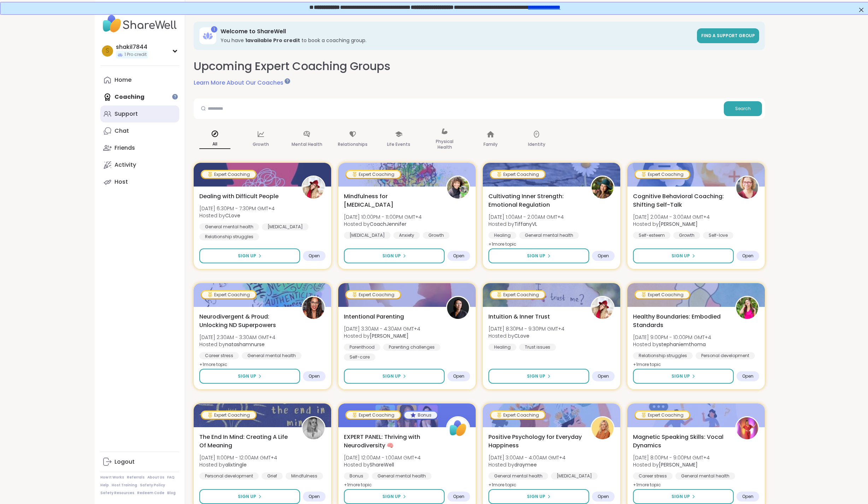  Describe the element at coordinates (135, 477) in the screenshot. I see `a: Referrals` at that location.